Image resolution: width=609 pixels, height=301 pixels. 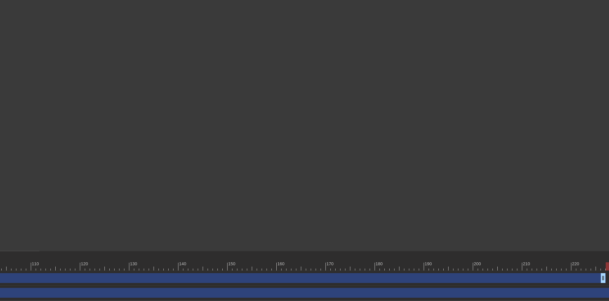 I want to click on div: 110, so click(x=36, y=264).